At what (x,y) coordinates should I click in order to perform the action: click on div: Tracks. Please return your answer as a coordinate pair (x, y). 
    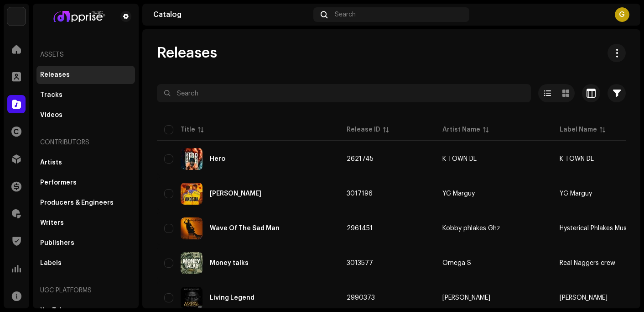
    Looking at the image, I should click on (51, 95).